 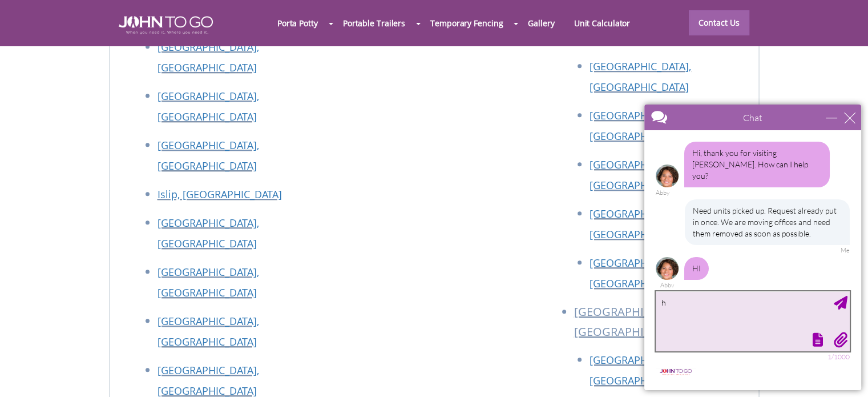 I want to click on img: JOHN to go, so click(x=166, y=25).